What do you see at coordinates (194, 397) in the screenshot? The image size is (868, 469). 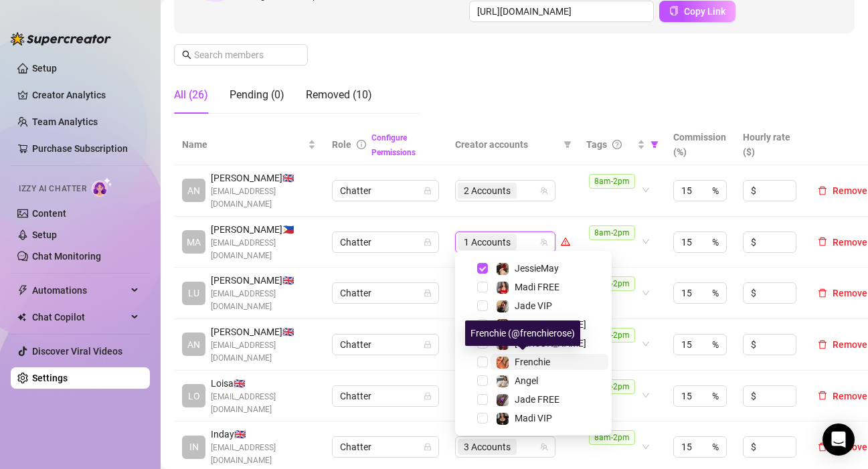 I see `span: LO` at bounding box center [194, 397].